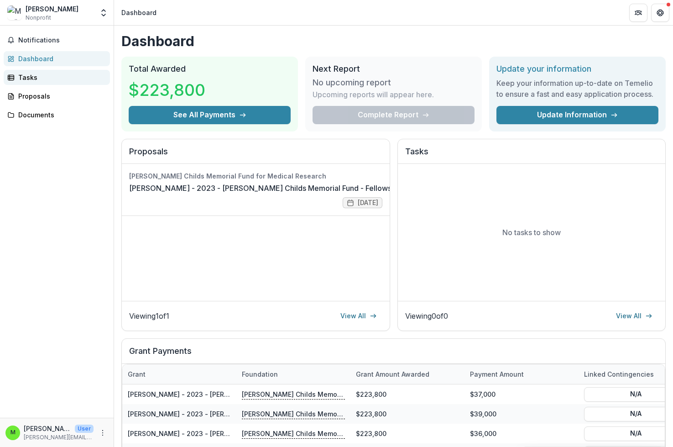 This screenshot has width=673, height=447. What do you see at coordinates (373, 94) in the screenshot?
I see `p: Upcoming reports will appear here.` at bounding box center [373, 94].